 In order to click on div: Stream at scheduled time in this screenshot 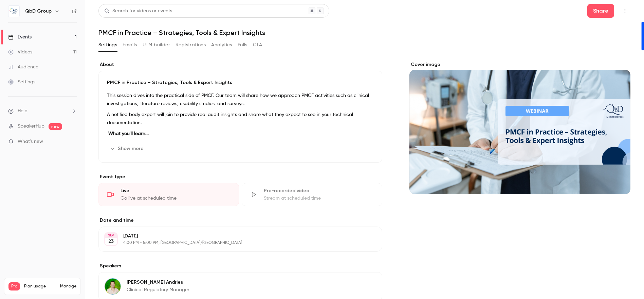, I will do `click(319, 198)`.